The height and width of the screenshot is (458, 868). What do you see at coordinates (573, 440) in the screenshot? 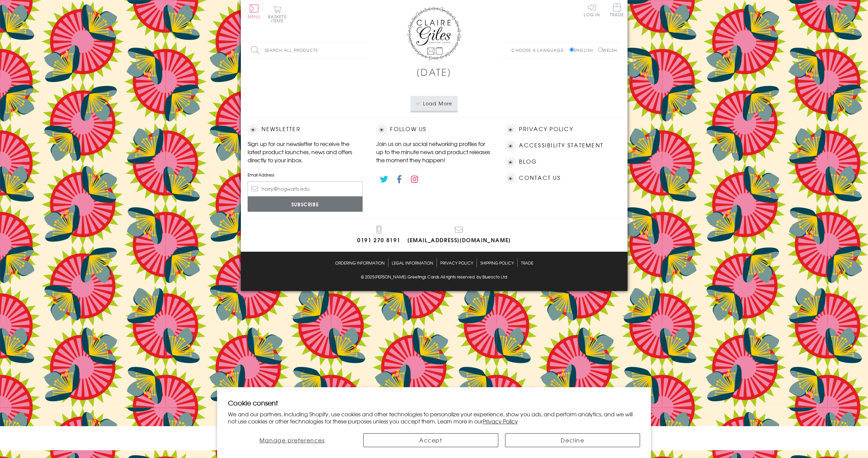
I see `button: Decline` at bounding box center [573, 440].